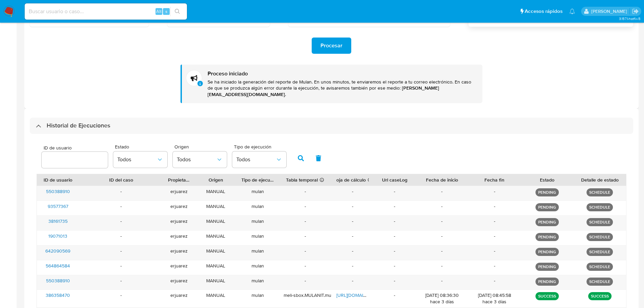  I want to click on a: Salir, so click(635, 11).